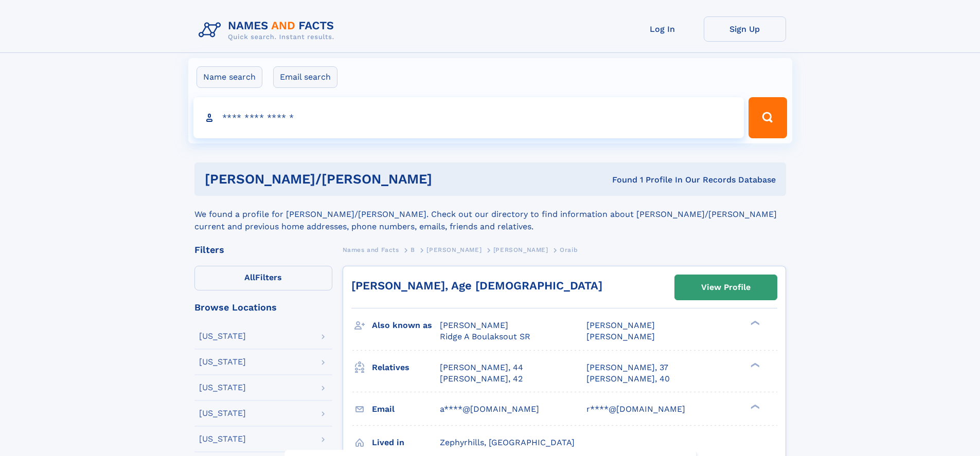 This screenshot has height=456, width=980. Describe the element at coordinates (406, 325) in the screenshot. I see `h3: Also known as` at that location.